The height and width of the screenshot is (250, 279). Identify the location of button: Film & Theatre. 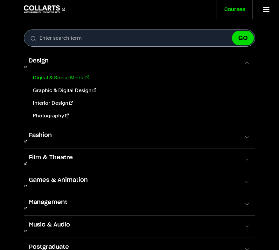
(139, 160).